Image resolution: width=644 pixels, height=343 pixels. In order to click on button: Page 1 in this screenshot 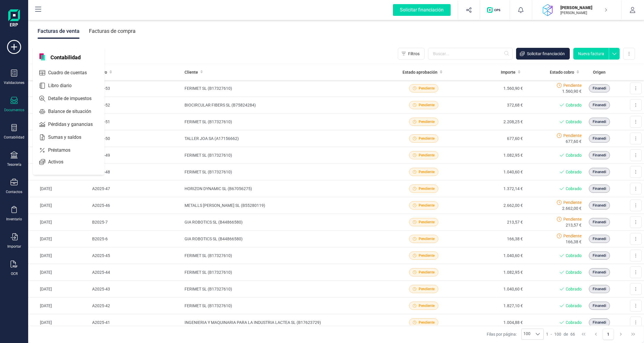, I will do `click(608, 334)`.